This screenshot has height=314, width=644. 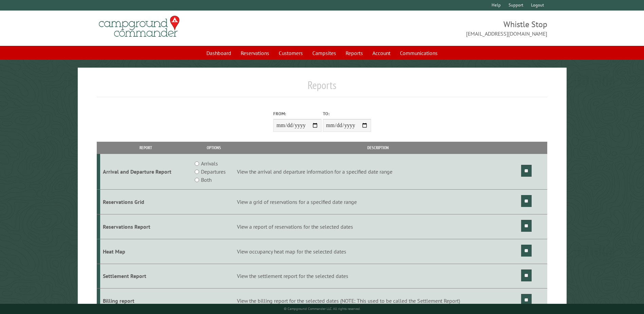 I want to click on th: Report, so click(x=145, y=148).